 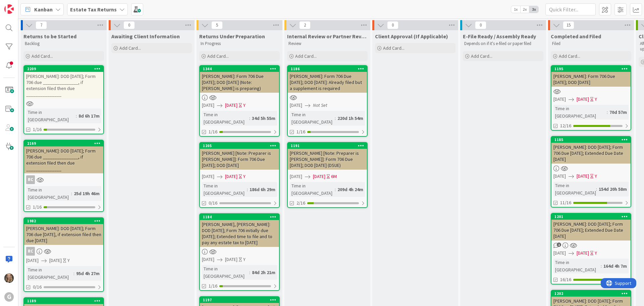 I want to click on div: 6M, so click(x=334, y=176).